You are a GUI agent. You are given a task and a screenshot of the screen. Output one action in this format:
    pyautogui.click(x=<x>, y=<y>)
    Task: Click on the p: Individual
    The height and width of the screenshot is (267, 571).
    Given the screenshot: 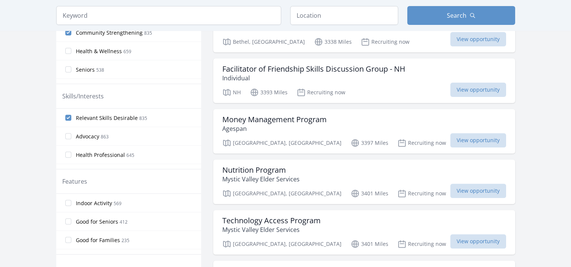 What is the action you would take?
    pyautogui.click(x=314, y=78)
    